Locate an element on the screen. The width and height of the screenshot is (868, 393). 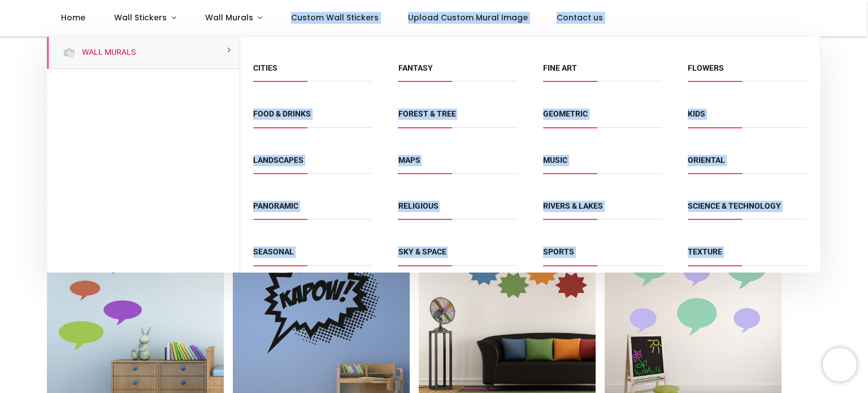
a: Fine Art is located at coordinates (560, 68).